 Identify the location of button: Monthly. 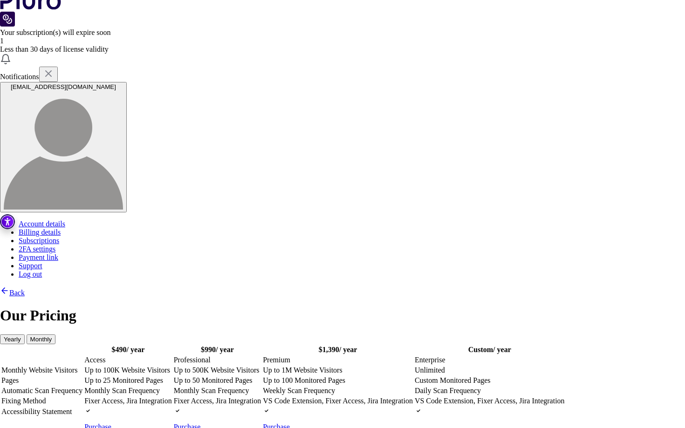
(41, 339).